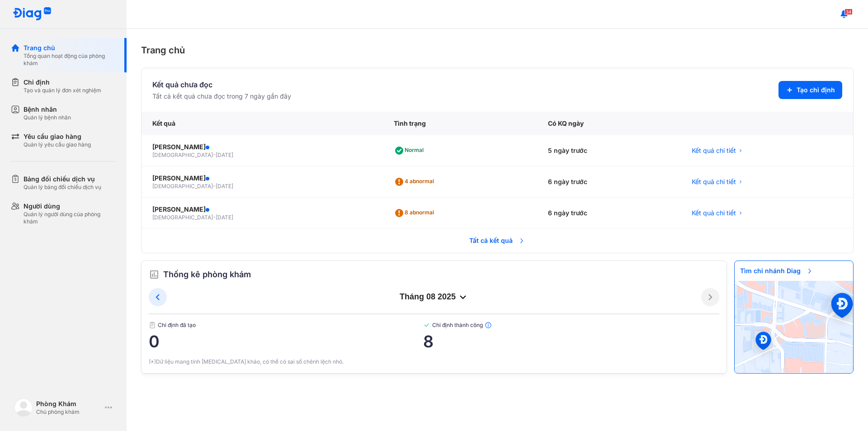 The width and height of the screenshot is (868, 431). I want to click on img: info.7e716105.svg, so click(488, 325).